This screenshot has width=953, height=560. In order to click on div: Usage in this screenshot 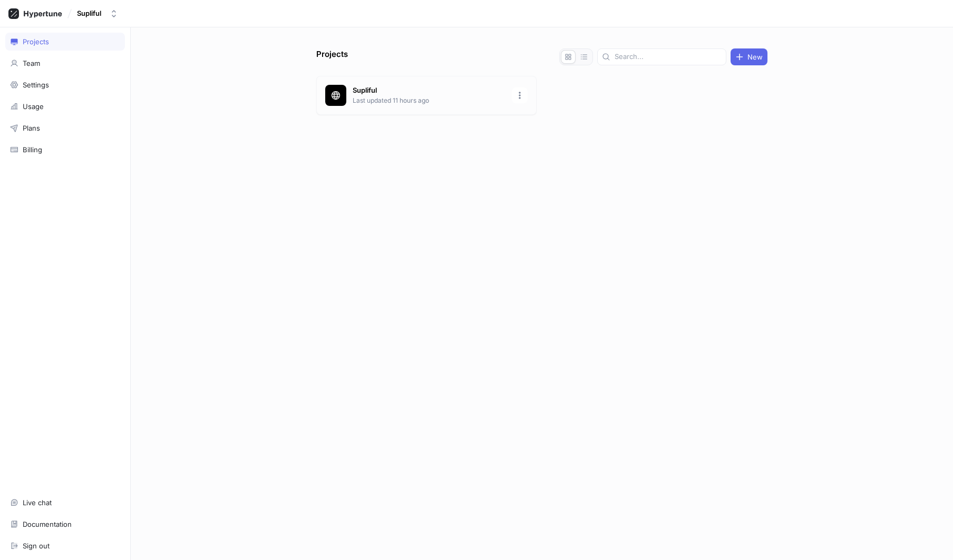, I will do `click(33, 106)`.